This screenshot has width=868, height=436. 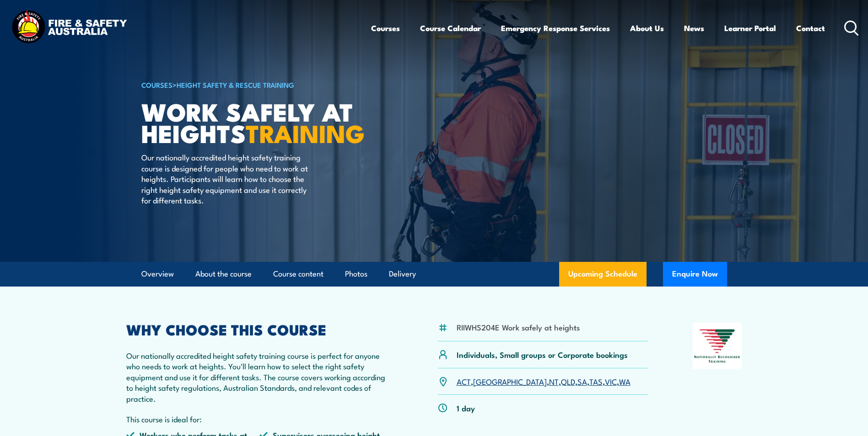 What do you see at coordinates (694, 28) in the screenshot?
I see `a: News` at bounding box center [694, 28].